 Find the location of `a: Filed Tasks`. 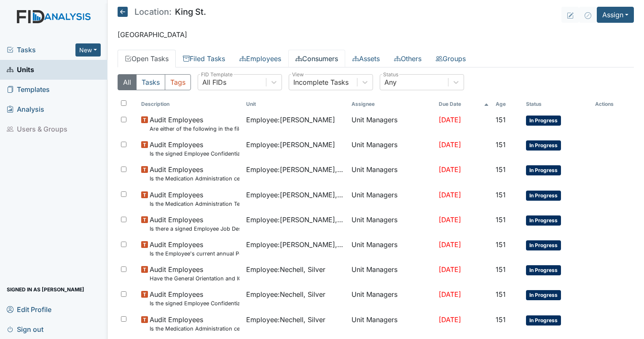

a: Filed Tasks is located at coordinates (204, 58).